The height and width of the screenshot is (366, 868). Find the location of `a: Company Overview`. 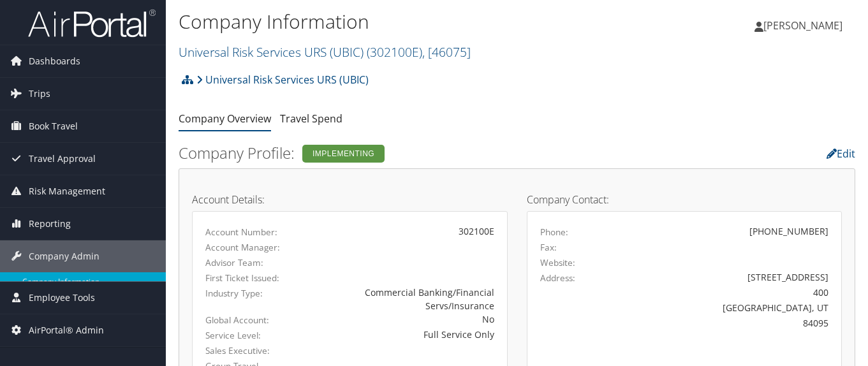

a: Company Overview is located at coordinates (225, 119).